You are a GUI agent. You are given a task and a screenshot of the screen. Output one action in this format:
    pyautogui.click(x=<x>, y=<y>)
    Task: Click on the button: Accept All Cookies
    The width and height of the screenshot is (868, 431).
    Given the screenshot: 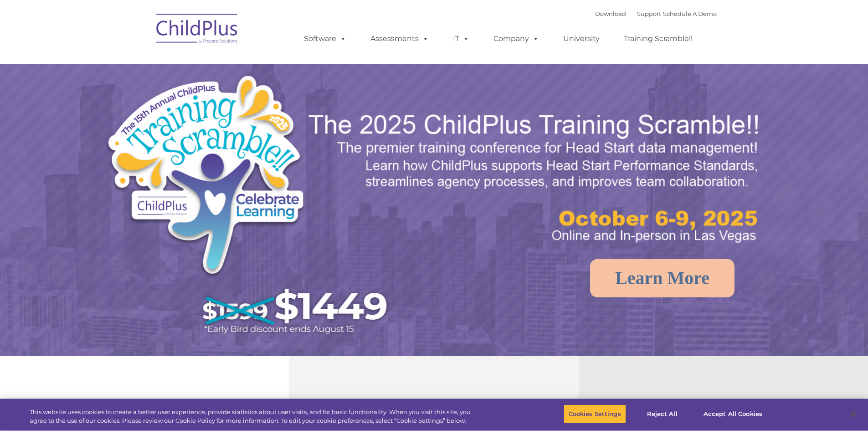 What is the action you would take?
    pyautogui.click(x=733, y=414)
    